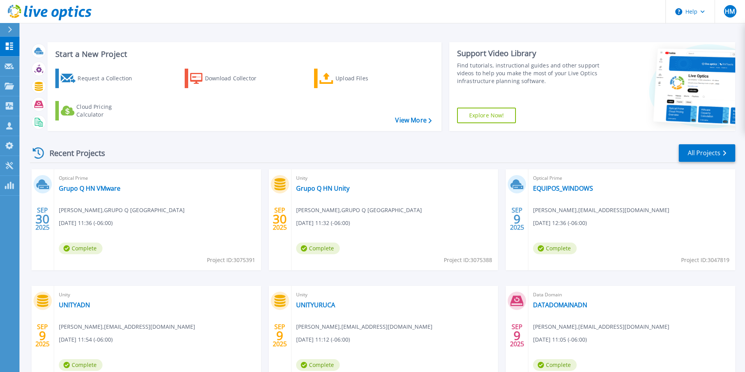  What do you see at coordinates (90, 188) in the screenshot?
I see `a: Grupo Q HN VMware` at bounding box center [90, 188].